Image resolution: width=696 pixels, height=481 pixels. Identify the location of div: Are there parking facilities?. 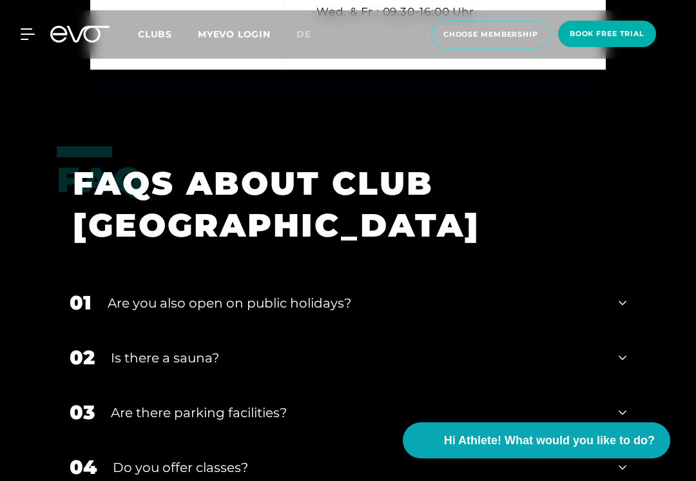
(356, 412).